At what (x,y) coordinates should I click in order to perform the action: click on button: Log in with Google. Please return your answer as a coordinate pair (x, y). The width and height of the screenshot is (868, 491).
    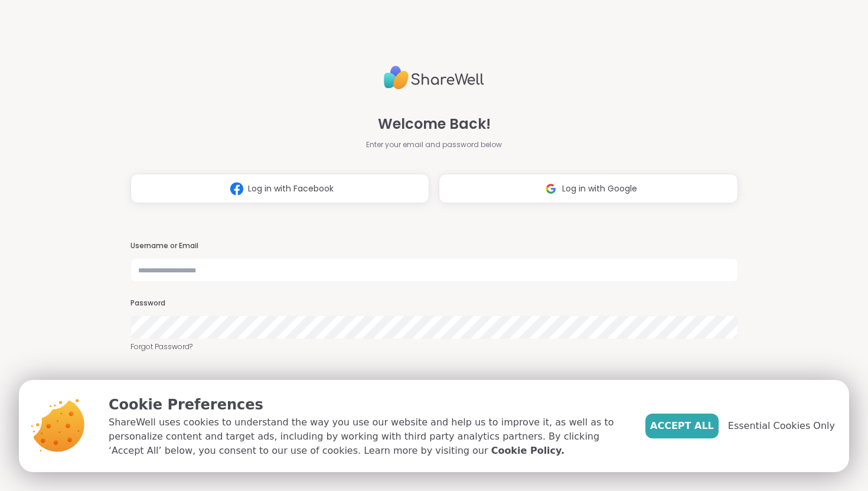
    Looking at the image, I should click on (588, 189).